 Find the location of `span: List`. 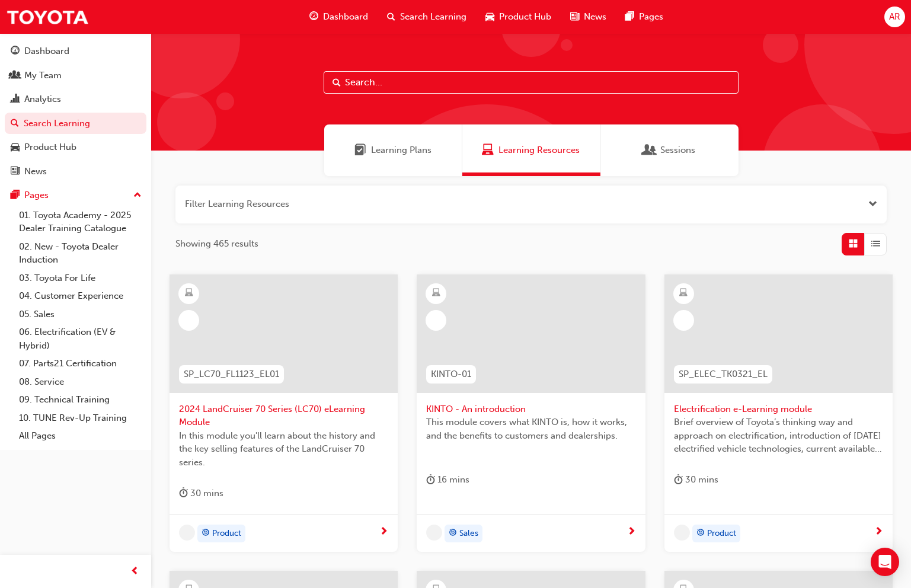

span: List is located at coordinates (875, 244).